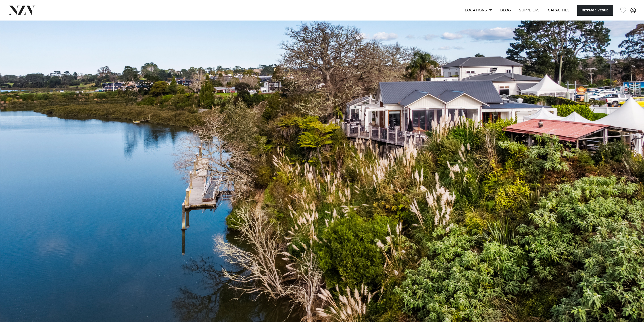 The image size is (644, 322). I want to click on a: BLOG, so click(505, 10).